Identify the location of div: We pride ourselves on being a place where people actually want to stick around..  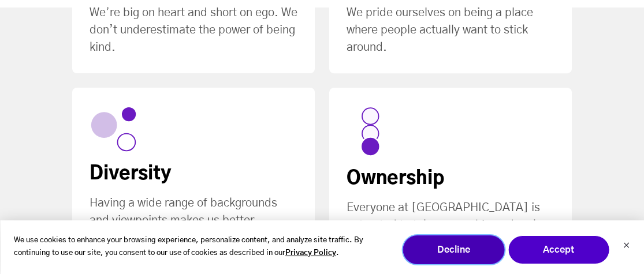
(450, 30).